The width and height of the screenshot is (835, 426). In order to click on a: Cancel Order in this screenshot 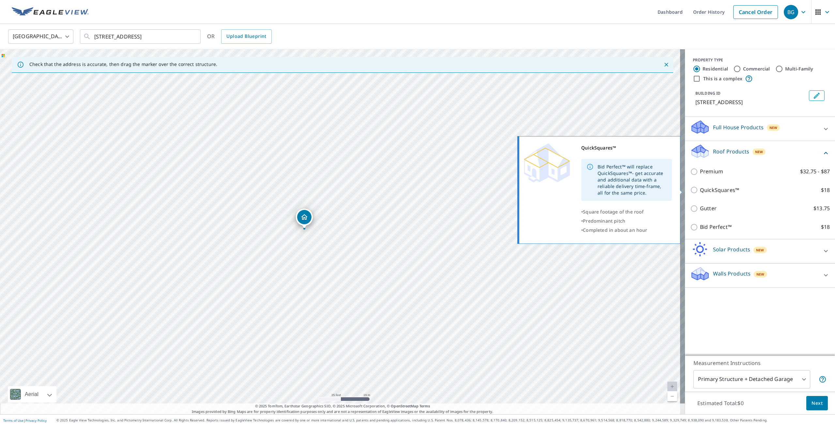, I will do `click(756, 12)`.